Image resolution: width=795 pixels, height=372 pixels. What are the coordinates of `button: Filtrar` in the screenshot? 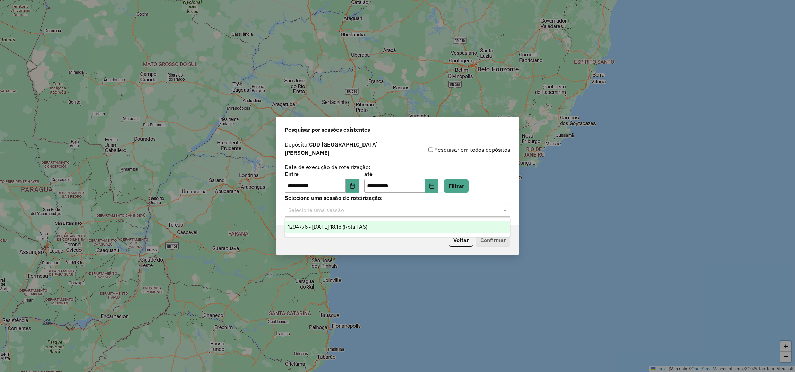 It's located at (456, 186).